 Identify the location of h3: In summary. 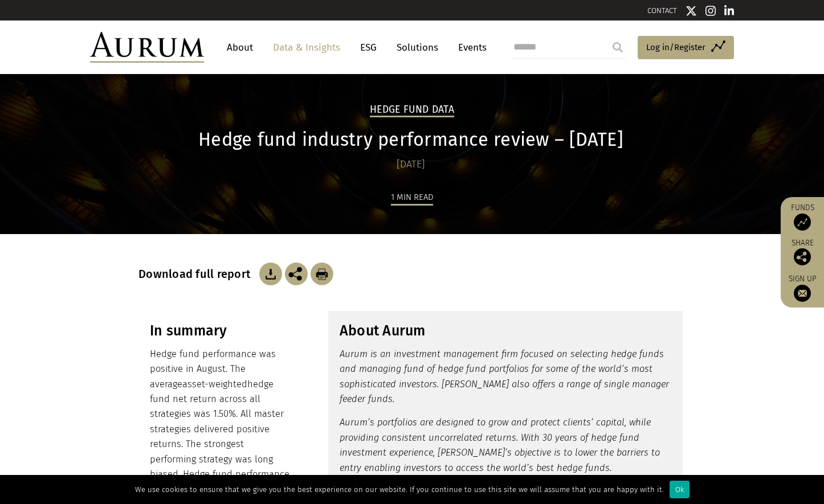
(221, 331).